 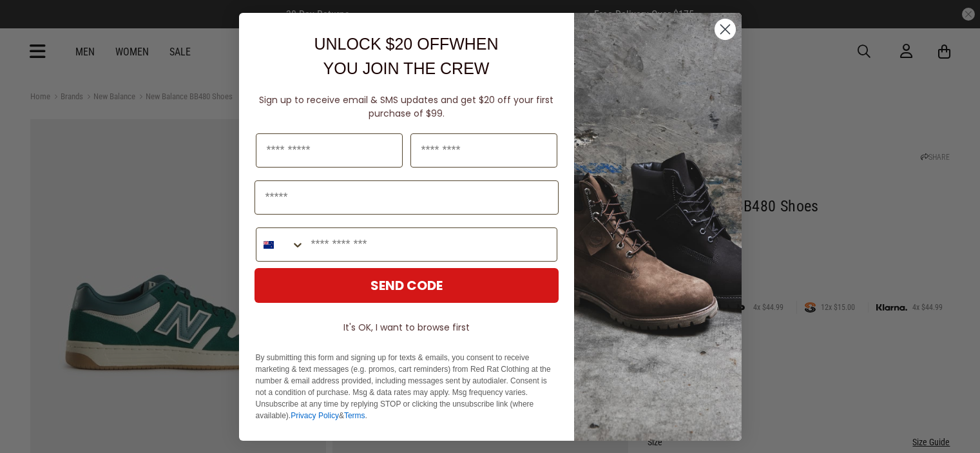 What do you see at coordinates (381, 44) in the screenshot?
I see `span: UNLOCK $20 OFF` at bounding box center [381, 44].